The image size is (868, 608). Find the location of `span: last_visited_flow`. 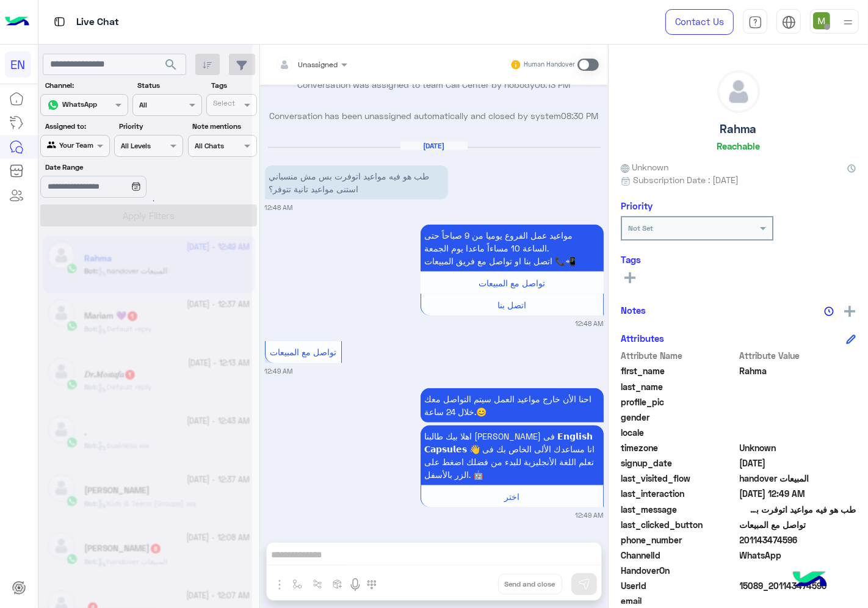

span: last_visited_flow is located at coordinates (679, 478).